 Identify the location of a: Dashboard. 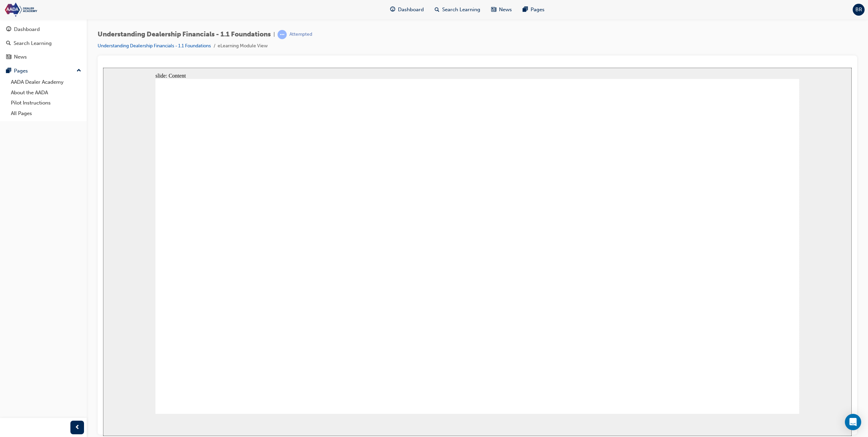
(43, 29).